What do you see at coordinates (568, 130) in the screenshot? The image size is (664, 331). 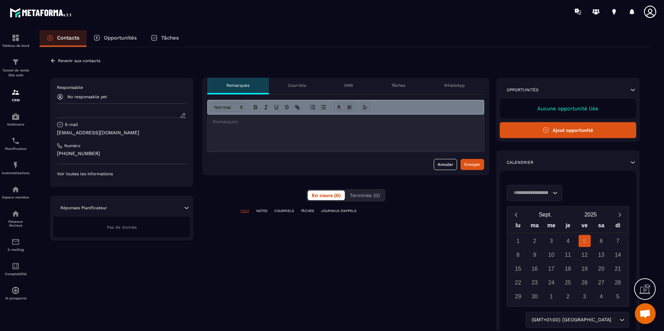 I see `button: Ajout opportunité` at bounding box center [568, 130].